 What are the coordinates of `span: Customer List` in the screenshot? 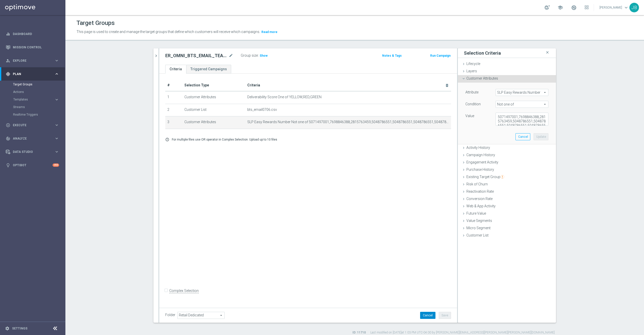 It's located at (477, 235).